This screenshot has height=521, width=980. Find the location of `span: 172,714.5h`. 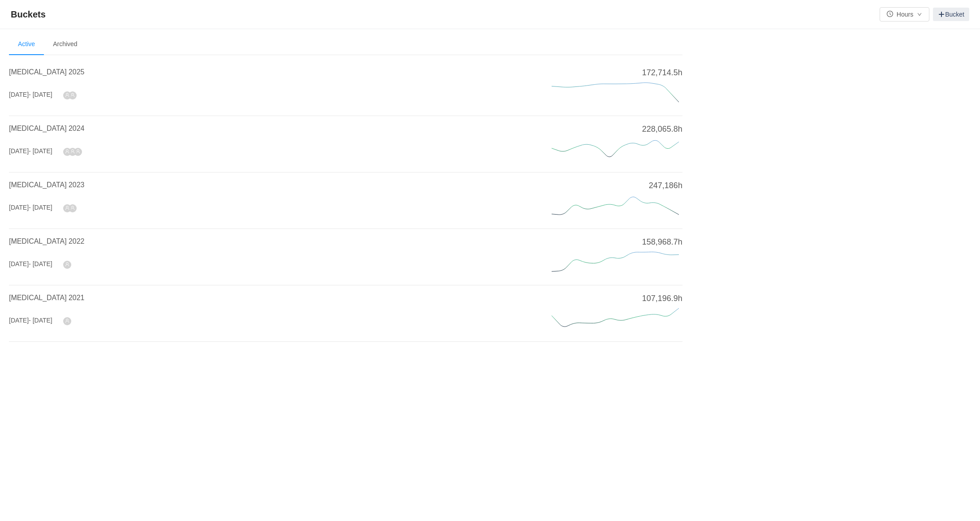

span: 172,714.5h is located at coordinates (663, 73).